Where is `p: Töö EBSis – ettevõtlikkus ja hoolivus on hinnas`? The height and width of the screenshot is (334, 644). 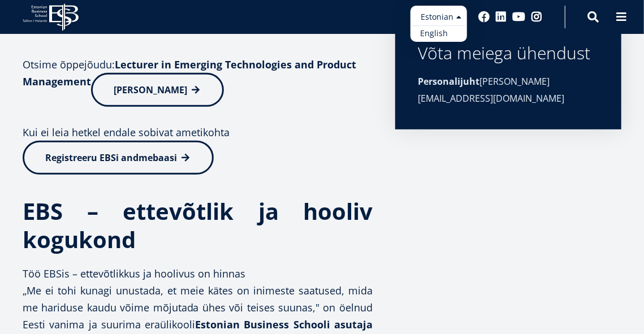 p: Töö EBSis – ettevõtlikkus ja hoolivus on hinnas is located at coordinates (197, 274).